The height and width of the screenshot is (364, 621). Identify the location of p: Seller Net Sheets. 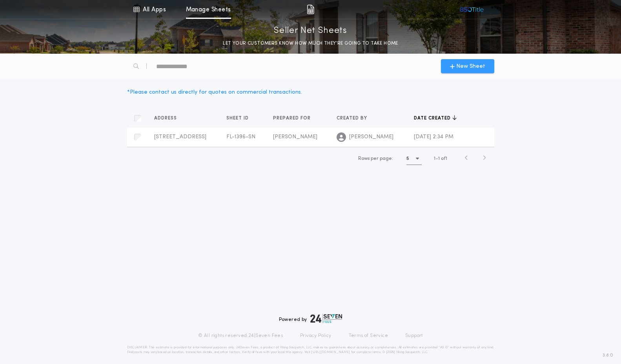
(310, 31).